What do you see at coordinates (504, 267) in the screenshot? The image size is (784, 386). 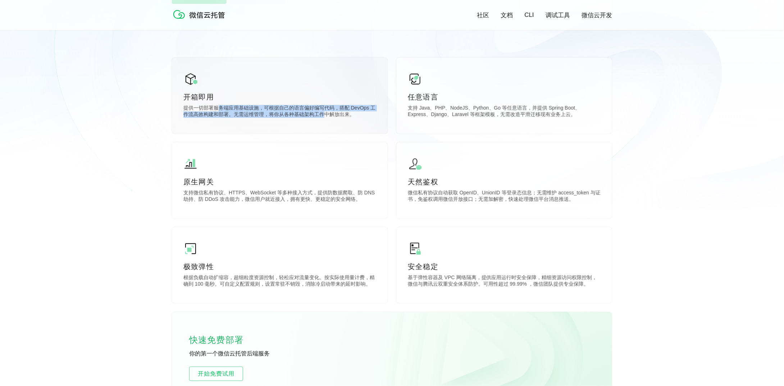 I see `p: 安全稳定` at bounding box center [504, 267].